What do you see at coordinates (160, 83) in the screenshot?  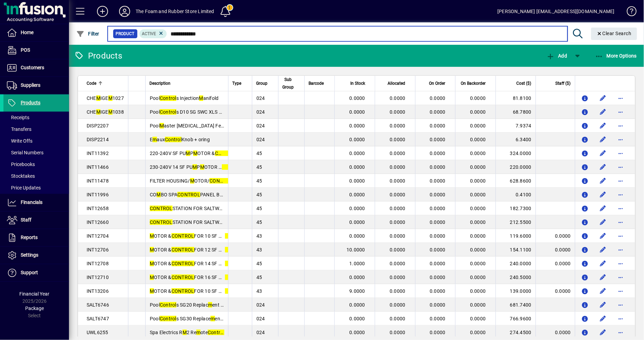 I see `span: Description` at bounding box center [160, 83].